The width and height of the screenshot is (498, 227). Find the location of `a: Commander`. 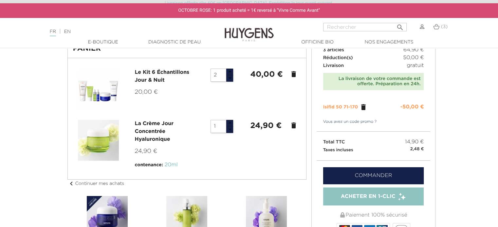

a: Commander is located at coordinates (373, 176).